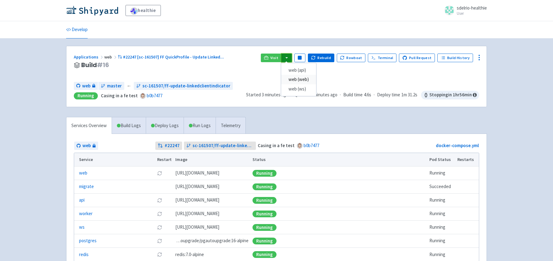  Describe the element at coordinates (173, 57) in the screenshot. I see `span: #22247 [sc-161507] FF QuickProfile - Update Linked ...` at that location.